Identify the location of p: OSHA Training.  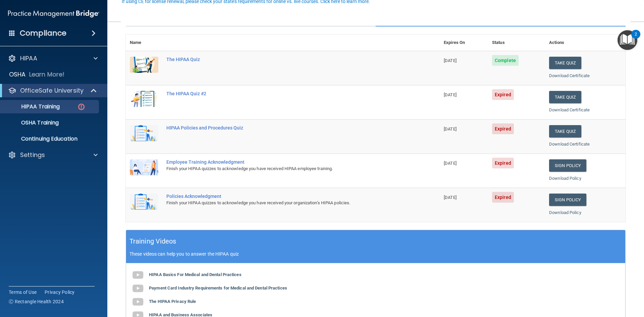
(32, 123).